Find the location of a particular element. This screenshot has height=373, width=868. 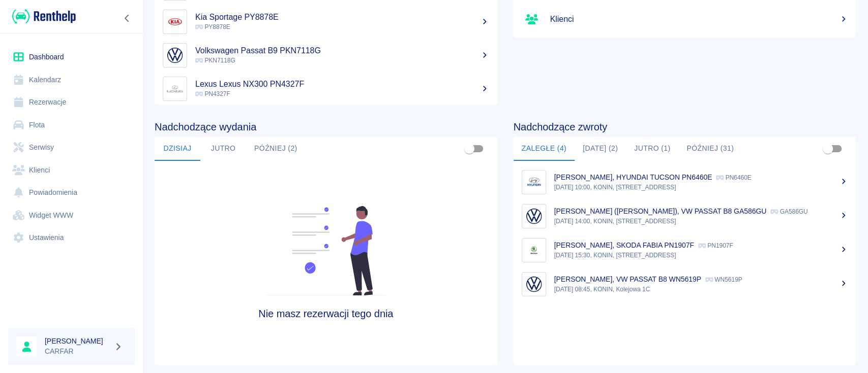

h4: Nadchodzące wydania is located at coordinates (326, 127).